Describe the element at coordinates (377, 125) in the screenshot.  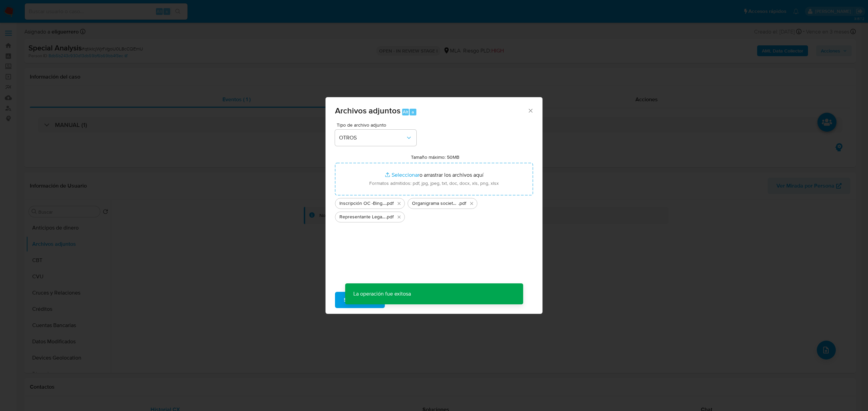
I see `span: Tipo de archivo adjunto` at that location.